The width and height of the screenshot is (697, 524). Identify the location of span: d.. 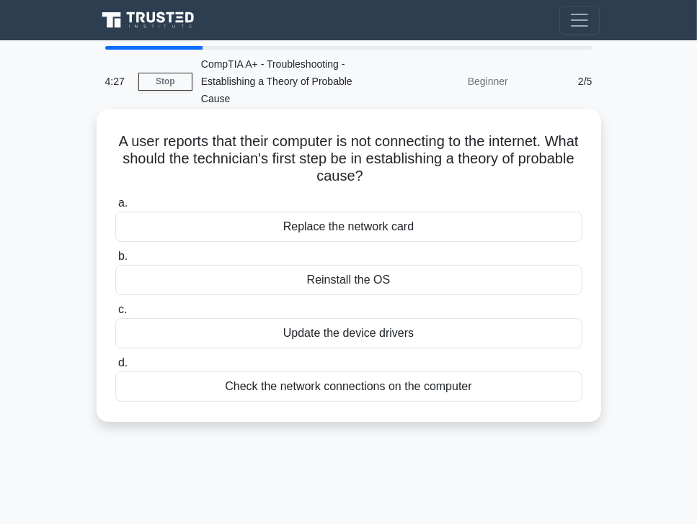
(122, 362).